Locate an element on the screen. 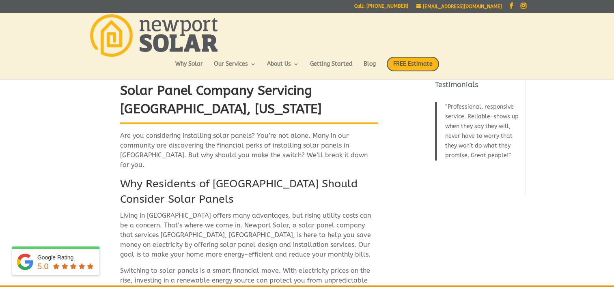 The width and height of the screenshot is (614, 287). a: FREE Estimate is located at coordinates (413, 68).